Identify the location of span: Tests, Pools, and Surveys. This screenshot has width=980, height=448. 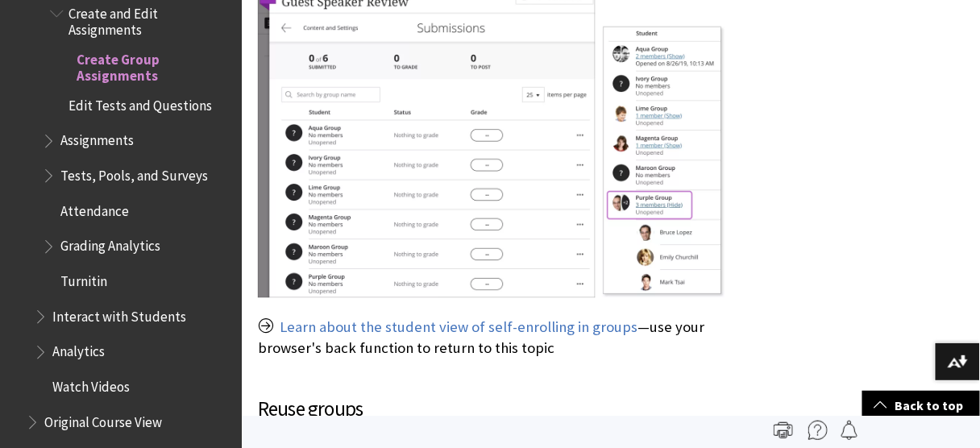
(134, 172).